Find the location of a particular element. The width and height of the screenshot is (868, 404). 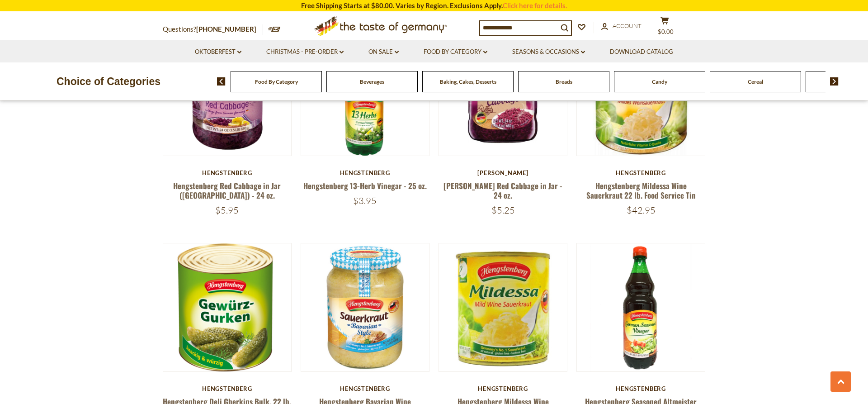

span: Food By Category is located at coordinates (277, 81).